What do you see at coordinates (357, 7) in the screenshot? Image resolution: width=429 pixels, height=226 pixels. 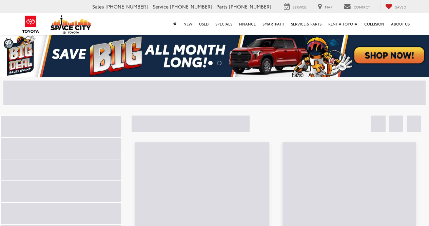 I see `a: Contact` at bounding box center [357, 7].